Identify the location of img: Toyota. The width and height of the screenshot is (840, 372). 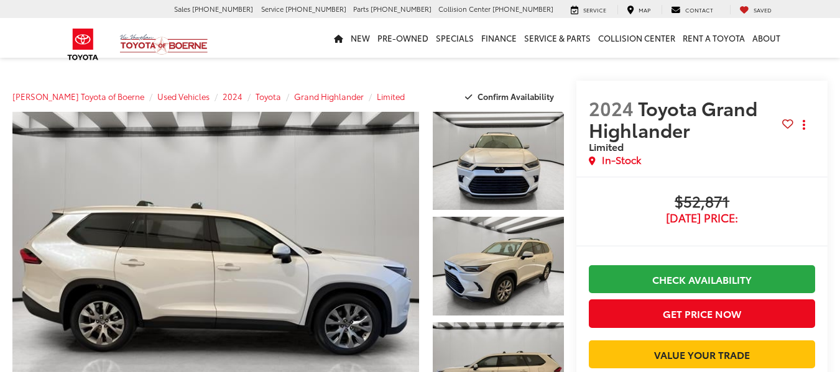
(83, 44).